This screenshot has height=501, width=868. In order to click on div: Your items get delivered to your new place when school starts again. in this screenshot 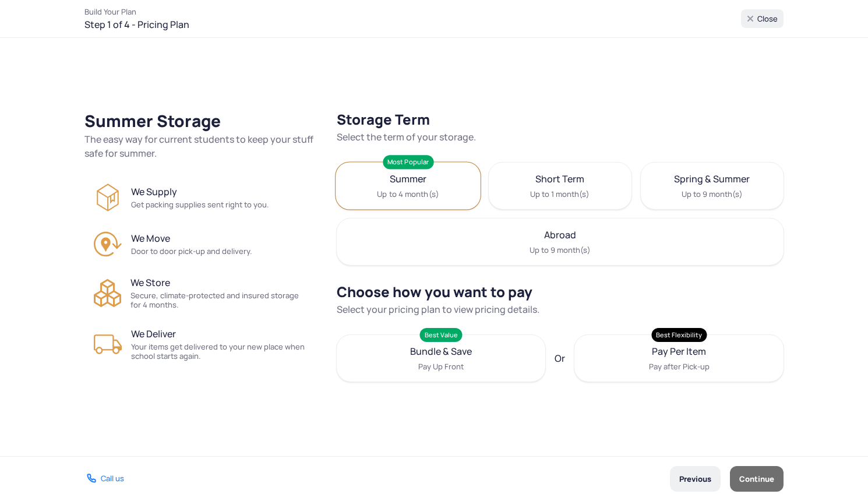, I will do `click(220, 351)`.